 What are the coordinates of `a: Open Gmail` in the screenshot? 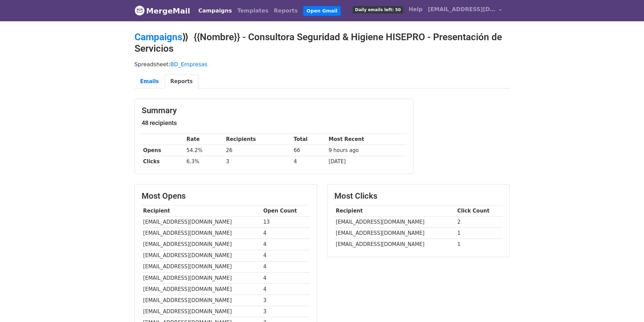 It's located at (322, 11).